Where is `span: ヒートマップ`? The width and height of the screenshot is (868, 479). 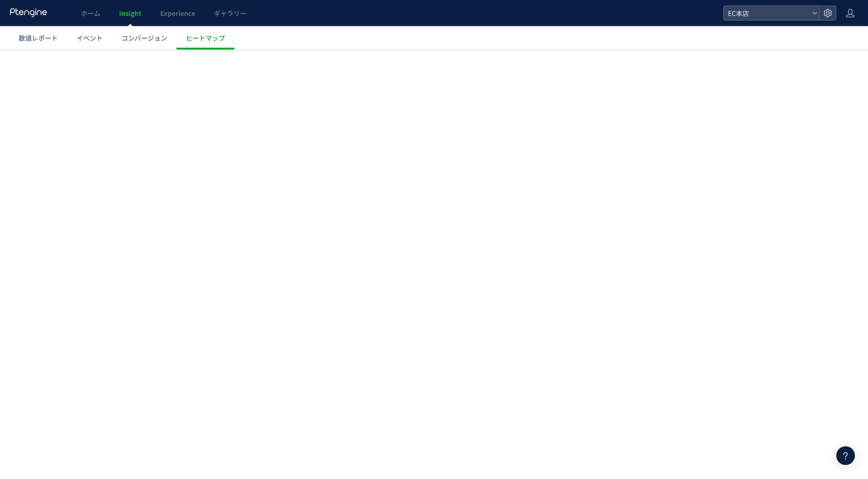
span: ヒートマップ is located at coordinates (206, 38).